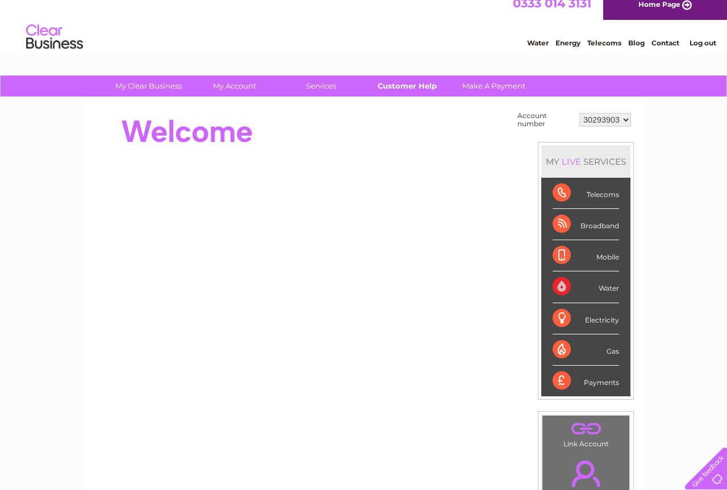 The image size is (727, 490). Describe the element at coordinates (586, 381) in the screenshot. I see `div: Payments` at that location.